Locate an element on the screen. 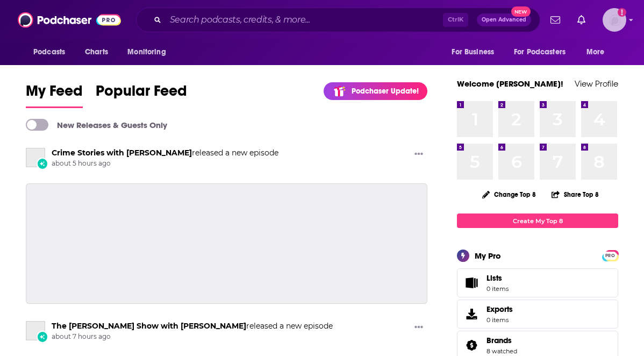 Image resolution: width=644 pixels, height=356 pixels. a: Create My Top 8 is located at coordinates (538, 221).